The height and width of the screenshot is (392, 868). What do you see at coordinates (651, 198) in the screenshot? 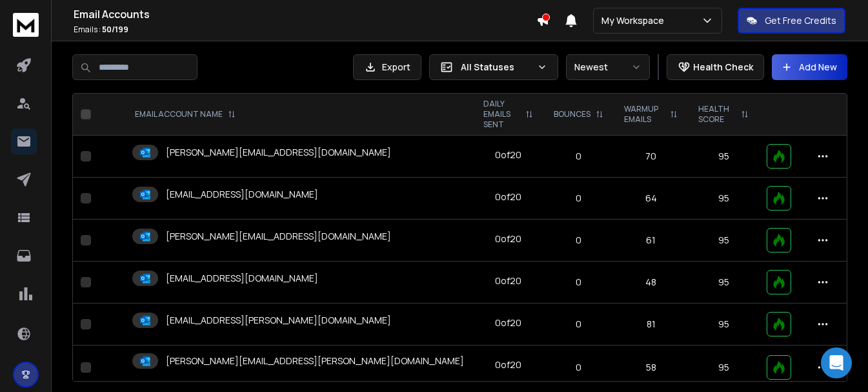
I see `td: 64` at bounding box center [651, 198].